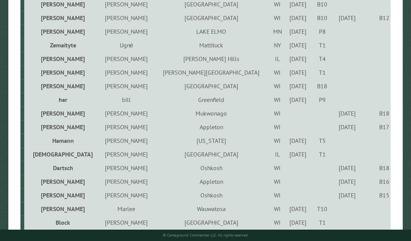 The image size is (411, 241). What do you see at coordinates (375, 195) in the screenshot?
I see `td: B15` at bounding box center [375, 195].